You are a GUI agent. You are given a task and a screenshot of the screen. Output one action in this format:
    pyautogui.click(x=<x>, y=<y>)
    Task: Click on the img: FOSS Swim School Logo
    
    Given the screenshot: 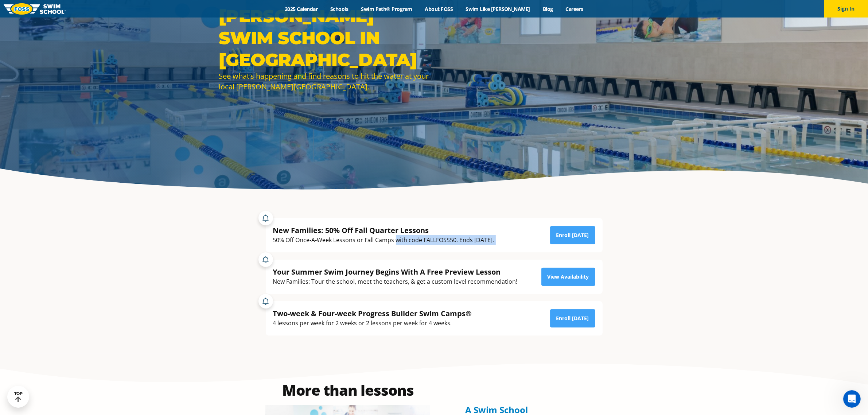 What is the action you would take?
    pyautogui.click(x=35, y=9)
    